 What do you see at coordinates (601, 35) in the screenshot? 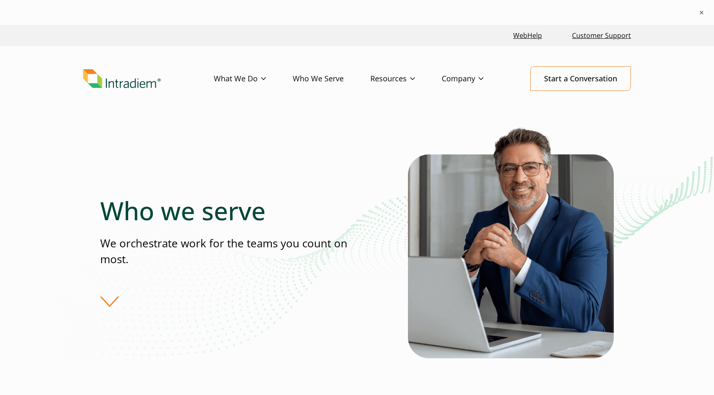
I see `a: Customer Support` at bounding box center [601, 35].